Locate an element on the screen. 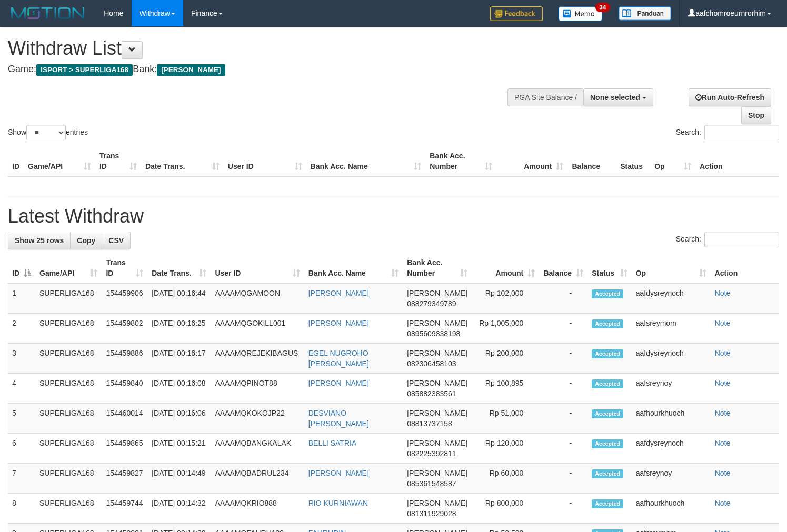  th: Amount is located at coordinates (531, 161).